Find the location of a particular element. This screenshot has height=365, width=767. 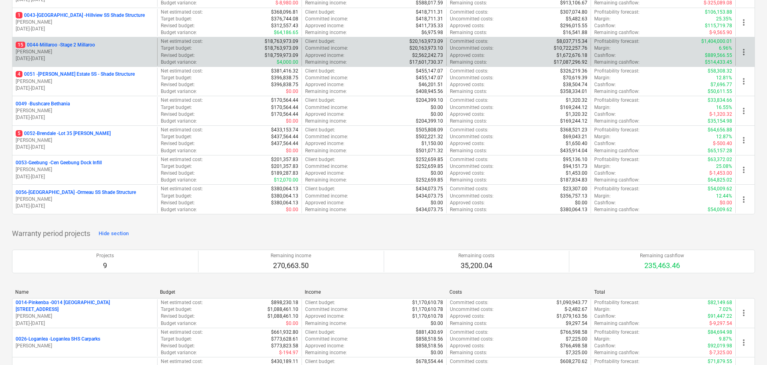

p: Committed costs : is located at coordinates (469, 100).